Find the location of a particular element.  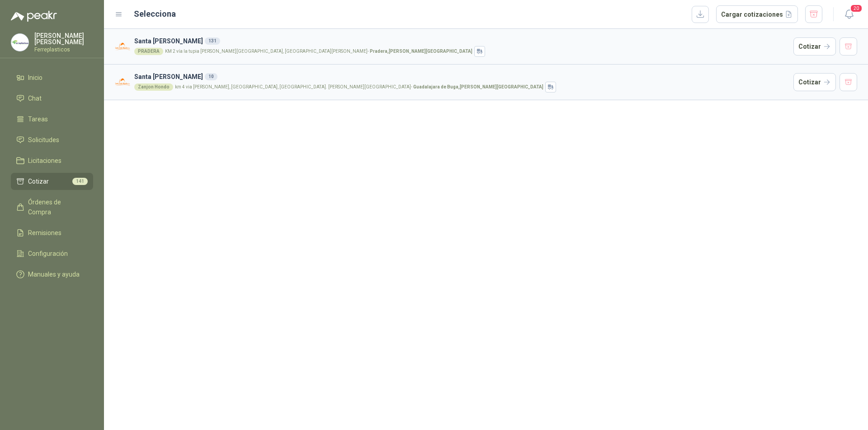

img: Logo peakr is located at coordinates (34, 16).